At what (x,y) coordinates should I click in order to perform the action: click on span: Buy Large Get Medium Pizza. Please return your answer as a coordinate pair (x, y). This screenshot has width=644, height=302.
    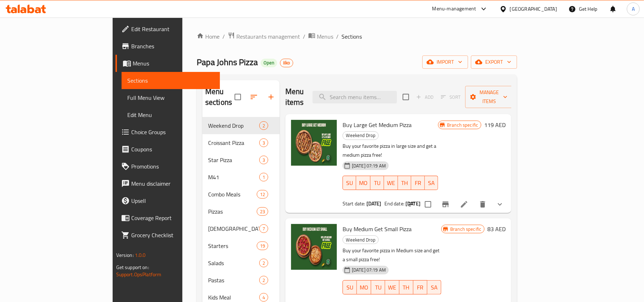
    Looking at the image, I should click on (378, 125).